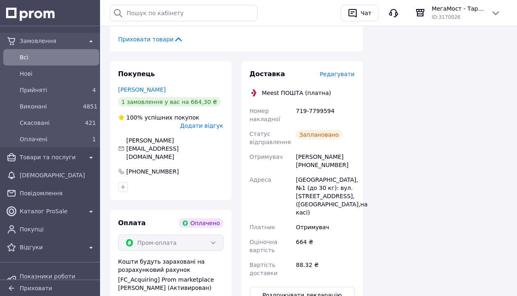  I want to click on span: Редагувати, so click(337, 74).